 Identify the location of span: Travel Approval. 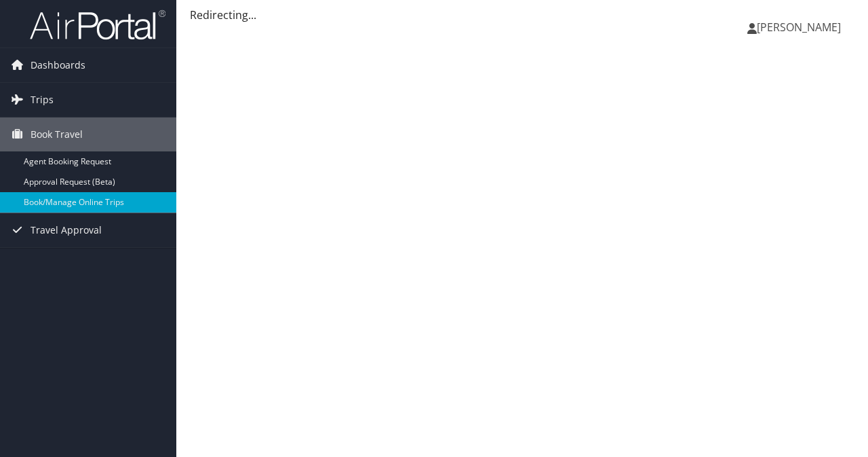
(66, 230).